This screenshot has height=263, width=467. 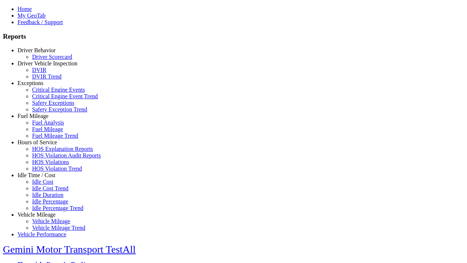 What do you see at coordinates (37, 50) in the screenshot?
I see `a: Driver Behavior` at bounding box center [37, 50].